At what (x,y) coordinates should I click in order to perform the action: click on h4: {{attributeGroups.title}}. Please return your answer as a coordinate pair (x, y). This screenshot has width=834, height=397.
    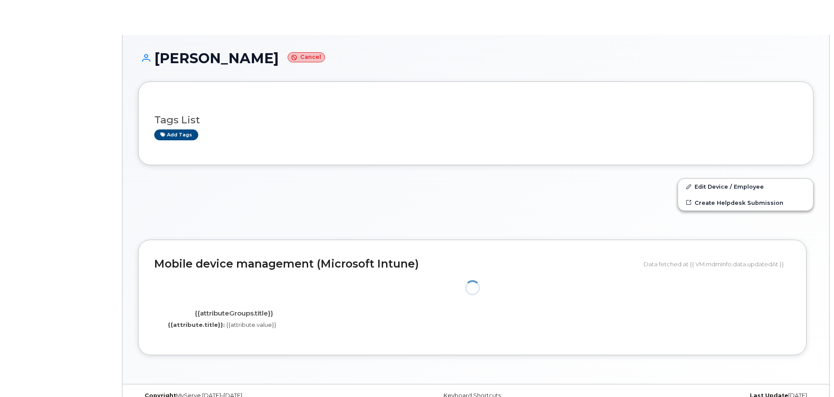
    Looking at the image, I should click on (234, 313).